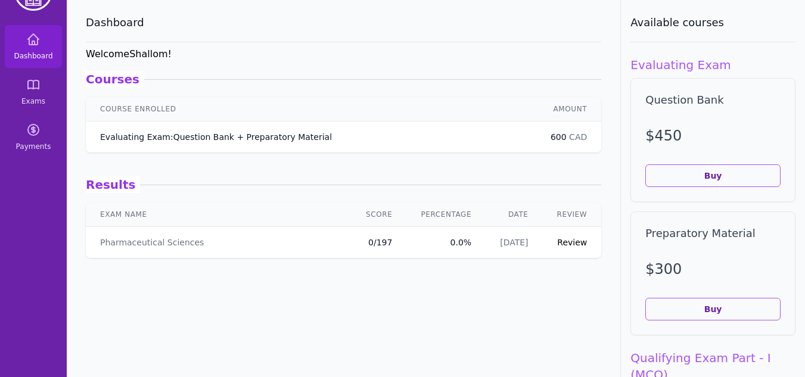 This screenshot has width=805, height=377. What do you see at coordinates (568, 137) in the screenshot?
I see `td: CAD` at bounding box center [568, 137].